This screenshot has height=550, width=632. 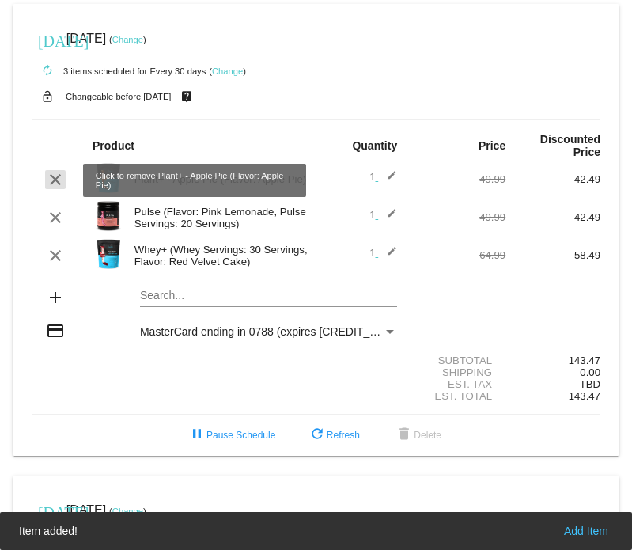 What do you see at coordinates (47, 71) in the screenshot?
I see `mat-icon: autorenew` at bounding box center [47, 71].